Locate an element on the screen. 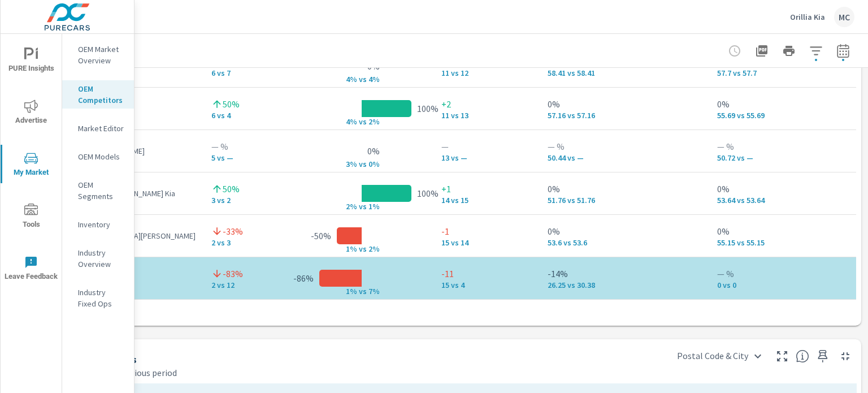 The height and width of the screenshot is (393, 868). div: Inventory is located at coordinates (98, 224).